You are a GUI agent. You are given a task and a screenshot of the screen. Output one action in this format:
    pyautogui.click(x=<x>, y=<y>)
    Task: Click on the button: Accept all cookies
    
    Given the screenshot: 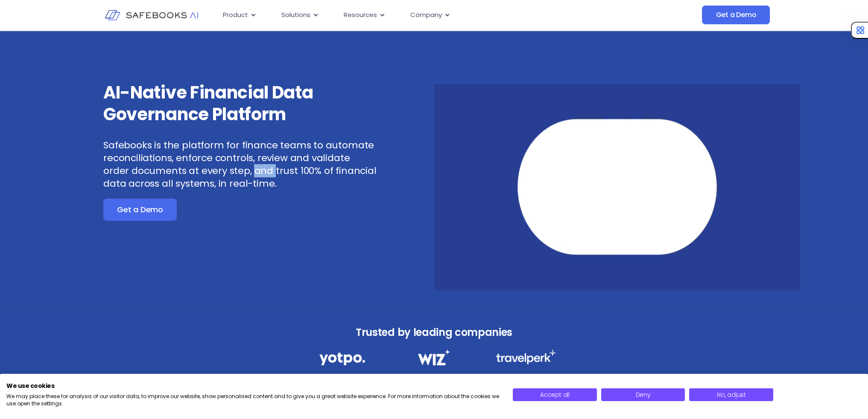 What is the action you would take?
    pyautogui.click(x=555, y=395)
    